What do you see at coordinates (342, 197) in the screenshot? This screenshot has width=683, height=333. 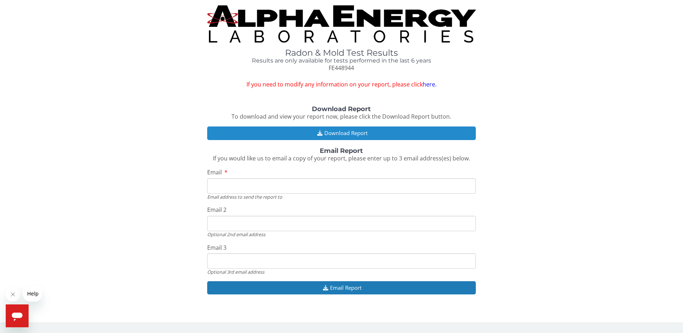 I see `div: Email address to send the report to` at bounding box center [342, 197].